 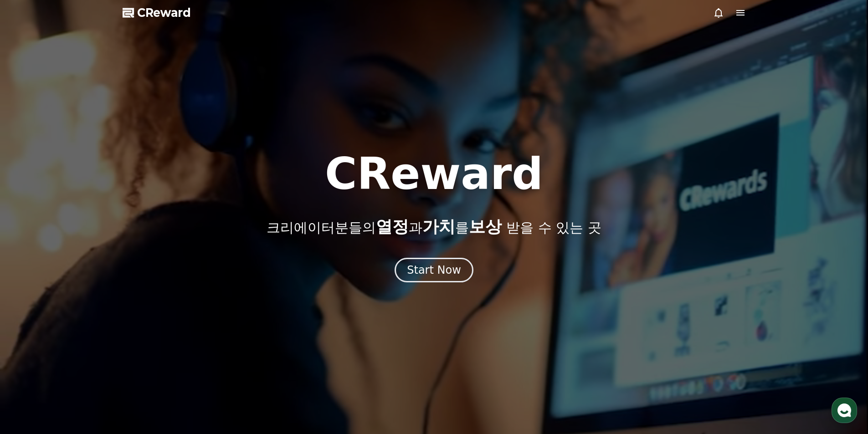 I want to click on a: CReward, so click(x=157, y=13).